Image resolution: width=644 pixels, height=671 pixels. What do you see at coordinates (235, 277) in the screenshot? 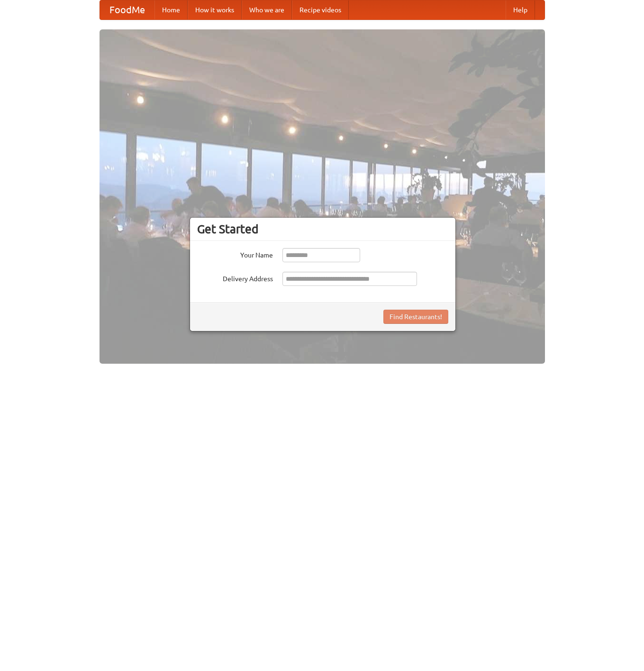
I see `label: Delivery Address` at bounding box center [235, 277].